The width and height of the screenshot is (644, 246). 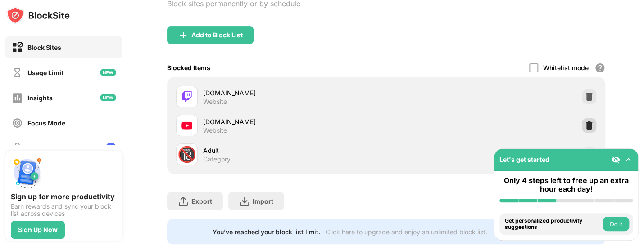 I want to click on div: Insights, so click(x=40, y=98).